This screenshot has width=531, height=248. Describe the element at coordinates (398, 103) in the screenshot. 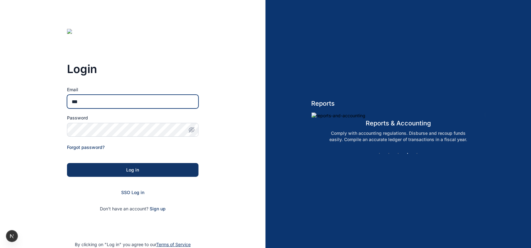

I see `h5: Reports` at that location.